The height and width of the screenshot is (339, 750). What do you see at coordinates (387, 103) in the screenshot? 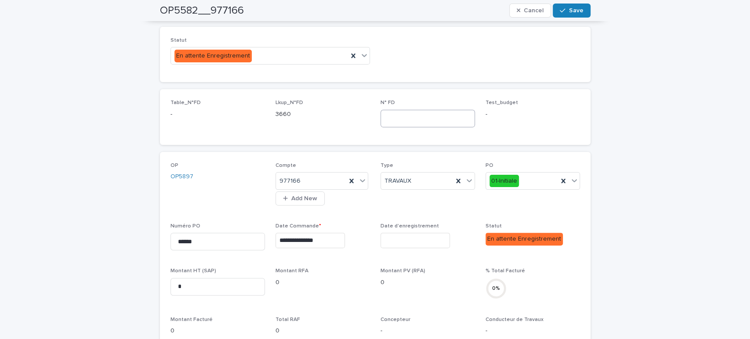
I see `span: N° FD` at bounding box center [387, 103].